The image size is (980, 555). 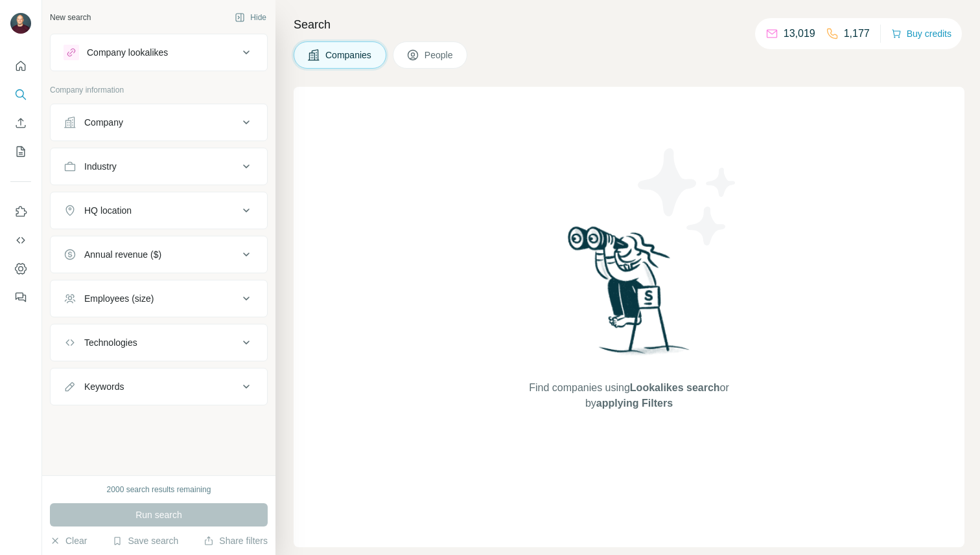 I want to click on span: applying Filters, so click(x=635, y=403).